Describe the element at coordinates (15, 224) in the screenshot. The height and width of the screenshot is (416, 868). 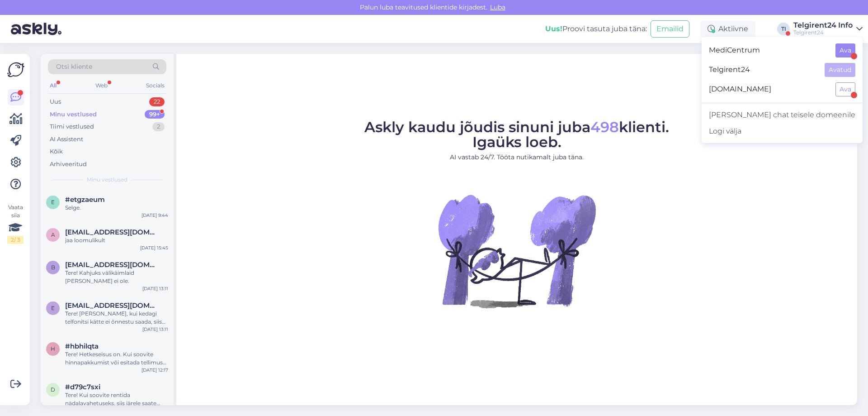
I see `div: Vaata siia` at that location.